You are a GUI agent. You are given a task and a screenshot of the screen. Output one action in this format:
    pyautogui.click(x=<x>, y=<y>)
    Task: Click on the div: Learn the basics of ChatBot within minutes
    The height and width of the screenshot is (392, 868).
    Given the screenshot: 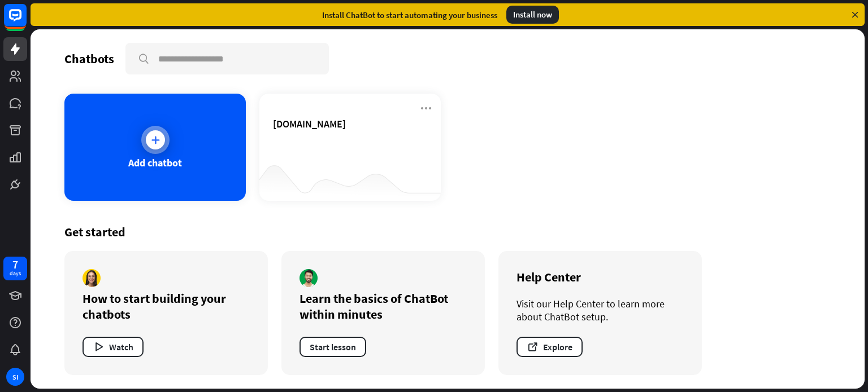 What is the action you would take?
    pyautogui.click(x=383, y=306)
    